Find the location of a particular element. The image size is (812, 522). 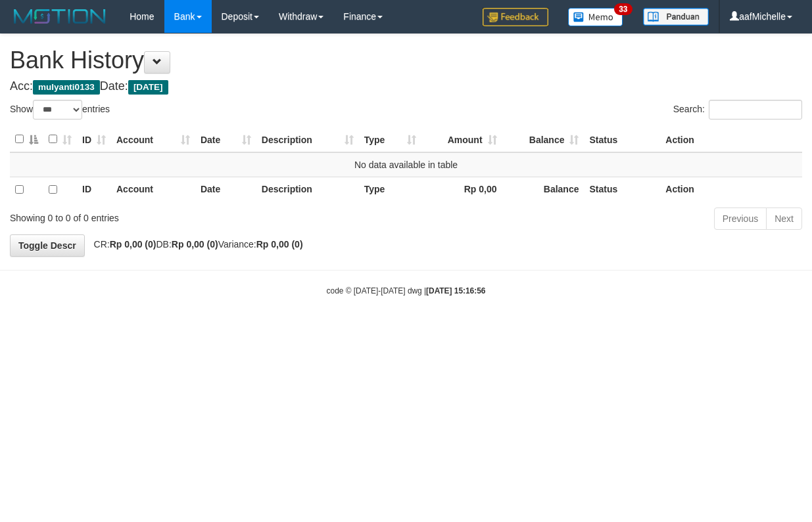

td: No data available in table is located at coordinates (406, 165).